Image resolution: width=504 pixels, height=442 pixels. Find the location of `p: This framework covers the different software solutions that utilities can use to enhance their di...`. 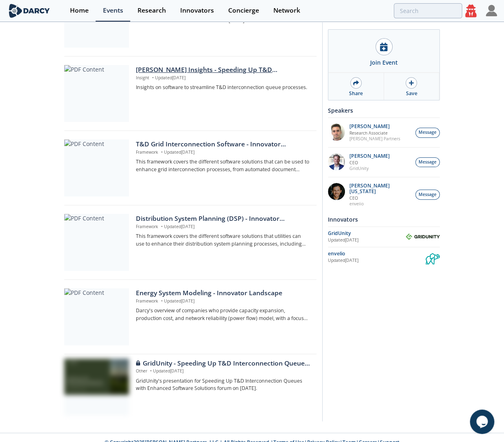

p: This framework covers the different software solutions that utilities can use to enhance their di... is located at coordinates (223, 240).